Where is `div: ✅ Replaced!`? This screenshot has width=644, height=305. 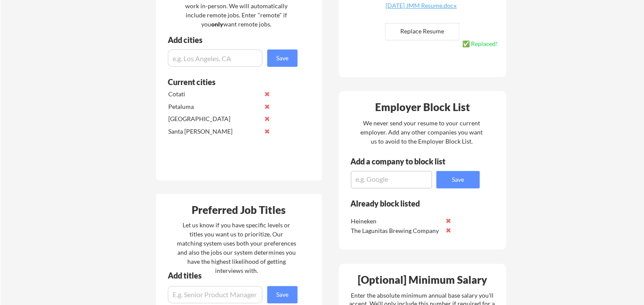
div: ✅ Replaced! is located at coordinates (480, 45).